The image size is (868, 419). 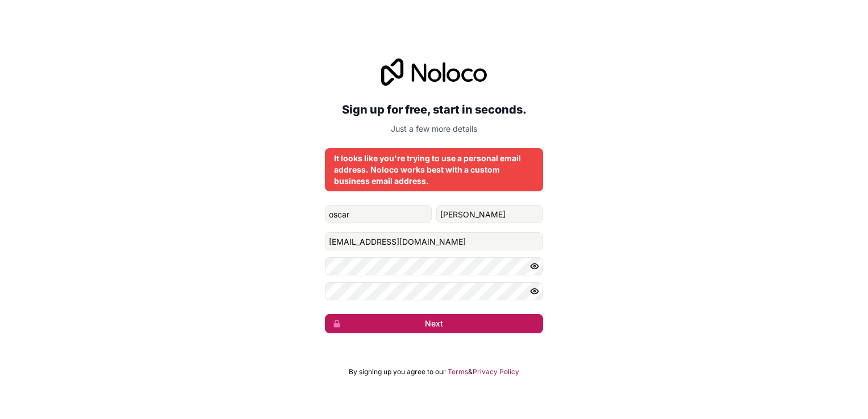 I want to click on input: Confirm password, so click(x=434, y=291).